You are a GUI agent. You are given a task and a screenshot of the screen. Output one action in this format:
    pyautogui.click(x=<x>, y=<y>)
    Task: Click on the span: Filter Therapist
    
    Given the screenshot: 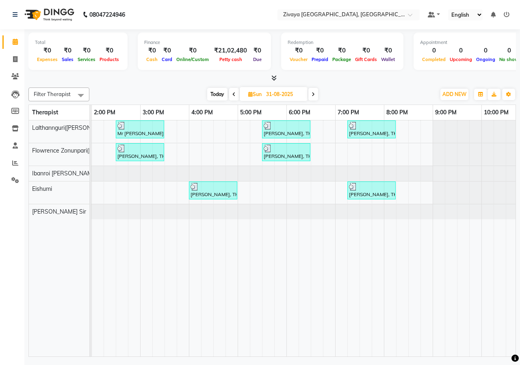 What is the action you would take?
    pyautogui.click(x=52, y=94)
    